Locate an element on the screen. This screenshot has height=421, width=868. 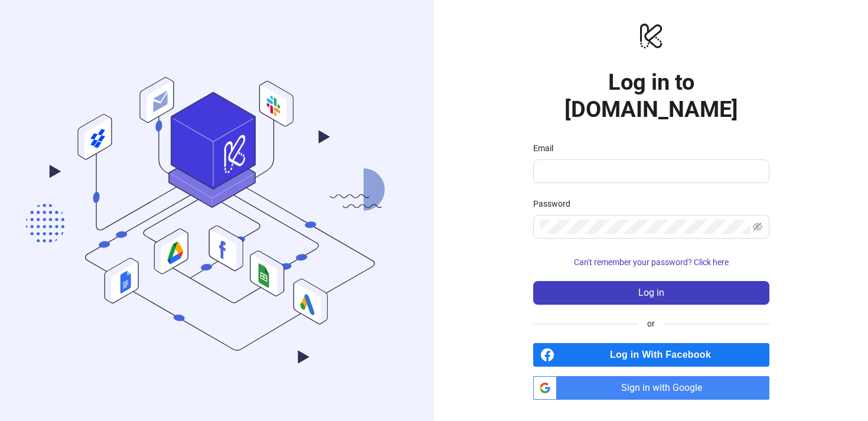
a: Sign in with Google is located at coordinates (651, 389).